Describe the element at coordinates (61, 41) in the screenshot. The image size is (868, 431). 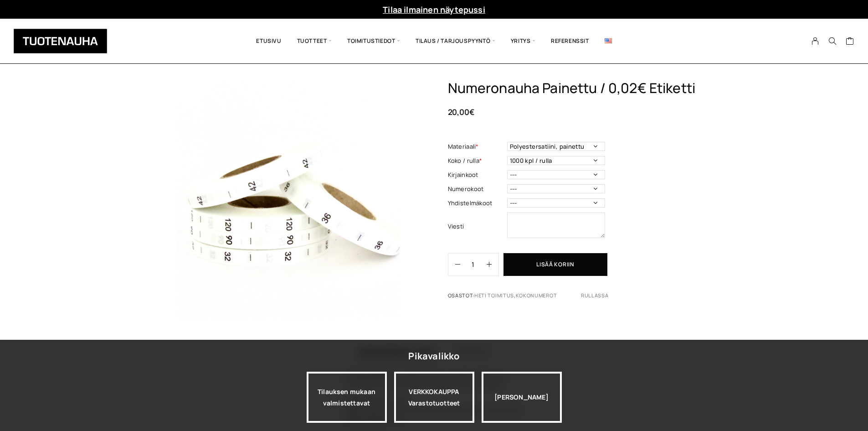
I see `img: Tuotenauha Oy` at that location.